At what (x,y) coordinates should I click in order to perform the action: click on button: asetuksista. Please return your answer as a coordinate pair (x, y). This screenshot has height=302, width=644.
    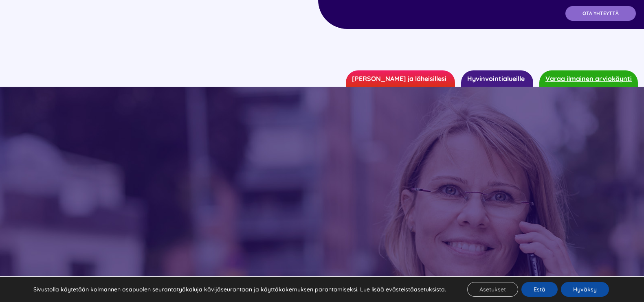
    Looking at the image, I should click on (429, 289).